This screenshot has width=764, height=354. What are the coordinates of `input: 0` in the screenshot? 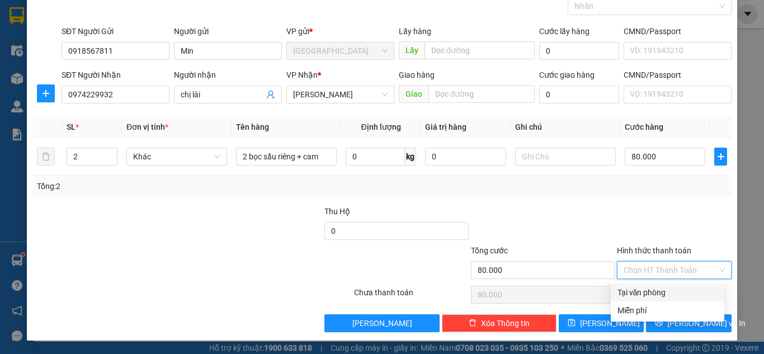 It's located at (465, 157).